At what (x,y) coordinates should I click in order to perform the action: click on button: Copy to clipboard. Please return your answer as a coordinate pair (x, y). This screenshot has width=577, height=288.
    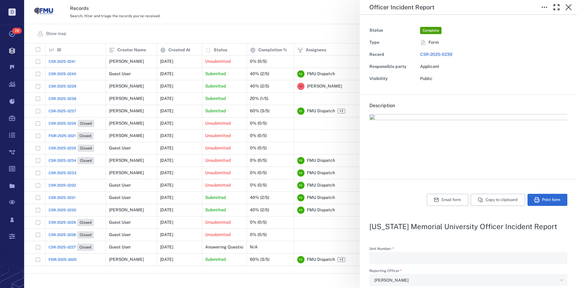
    Looking at the image, I should click on (498, 200).